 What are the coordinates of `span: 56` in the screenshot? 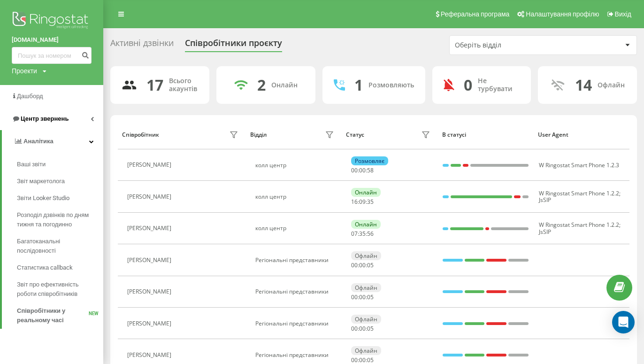 It's located at (370, 234).